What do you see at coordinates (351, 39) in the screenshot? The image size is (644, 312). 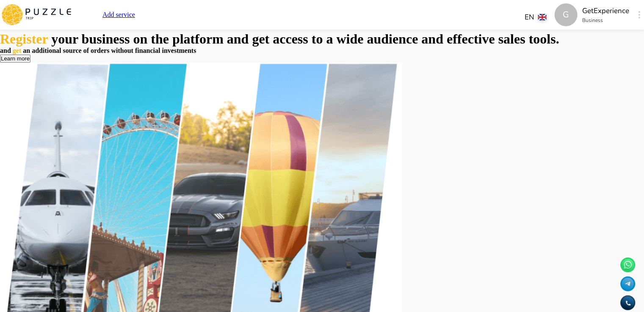 I see `span: wide` at bounding box center [351, 39].